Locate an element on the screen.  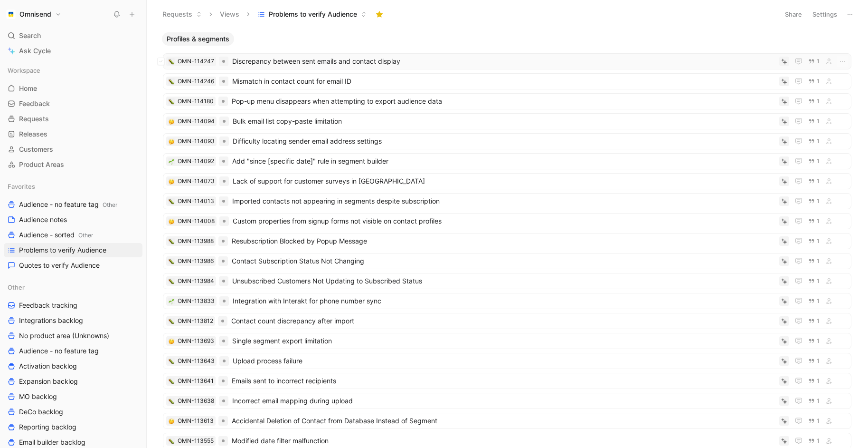
a: MO backlog is located at coordinates (73, 397).